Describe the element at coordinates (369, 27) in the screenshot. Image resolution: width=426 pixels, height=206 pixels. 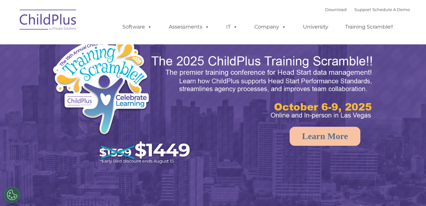
I see `a: Training Scramble!!` at that location.